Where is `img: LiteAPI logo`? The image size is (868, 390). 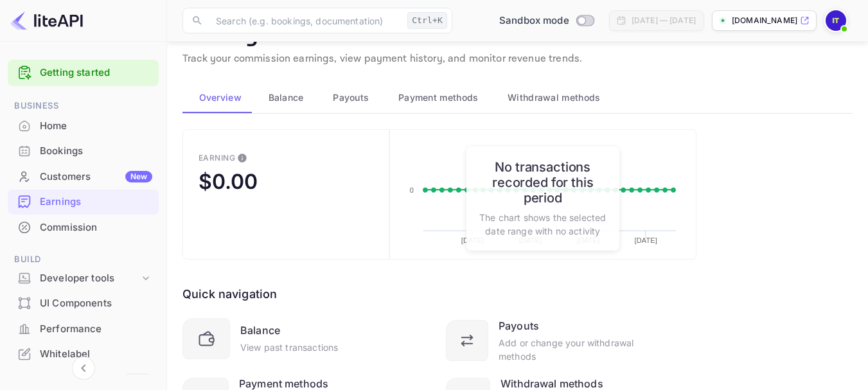
img: LiteAPI logo is located at coordinates (46, 20).